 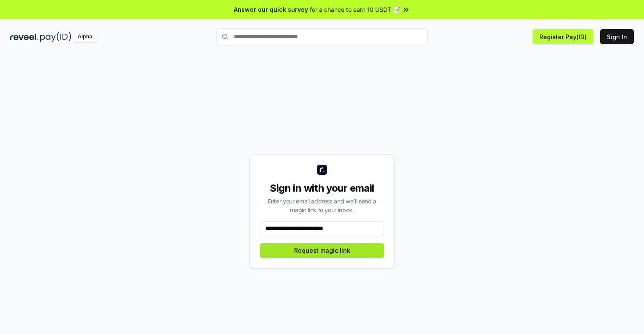 What do you see at coordinates (24, 37) in the screenshot?
I see `img: reveel_dark` at bounding box center [24, 37].